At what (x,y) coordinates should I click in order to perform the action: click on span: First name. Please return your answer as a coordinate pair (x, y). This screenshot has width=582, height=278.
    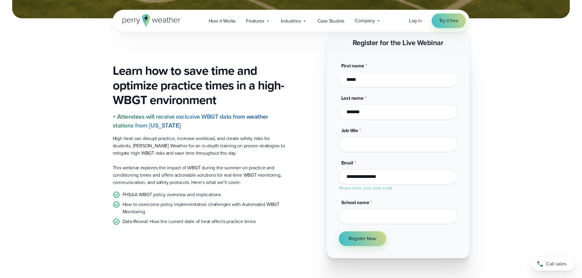
    Looking at the image, I should click on (352, 66).